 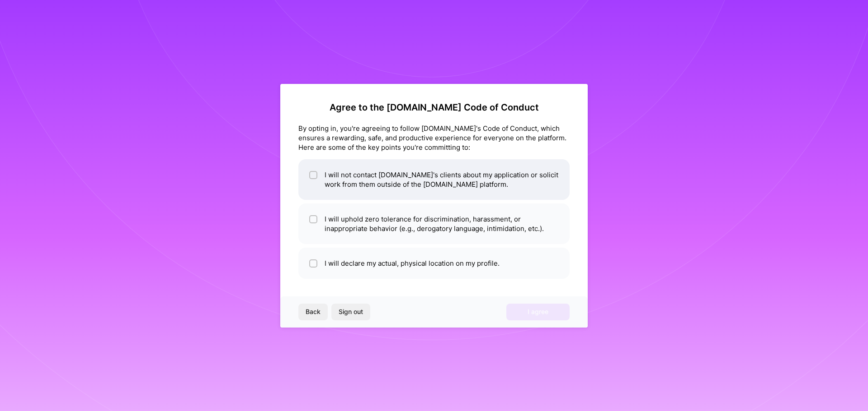 What do you see at coordinates (434, 263) in the screenshot?
I see `li: I will declare my actual, physical location on my profile.` at bounding box center [434, 263].